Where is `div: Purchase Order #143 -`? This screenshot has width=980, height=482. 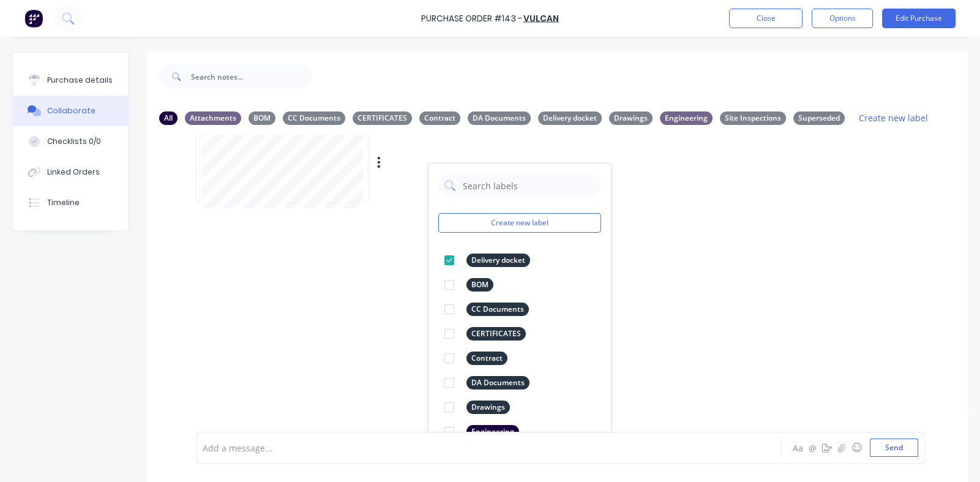
div: Purchase Order #143 - is located at coordinates (472, 18).